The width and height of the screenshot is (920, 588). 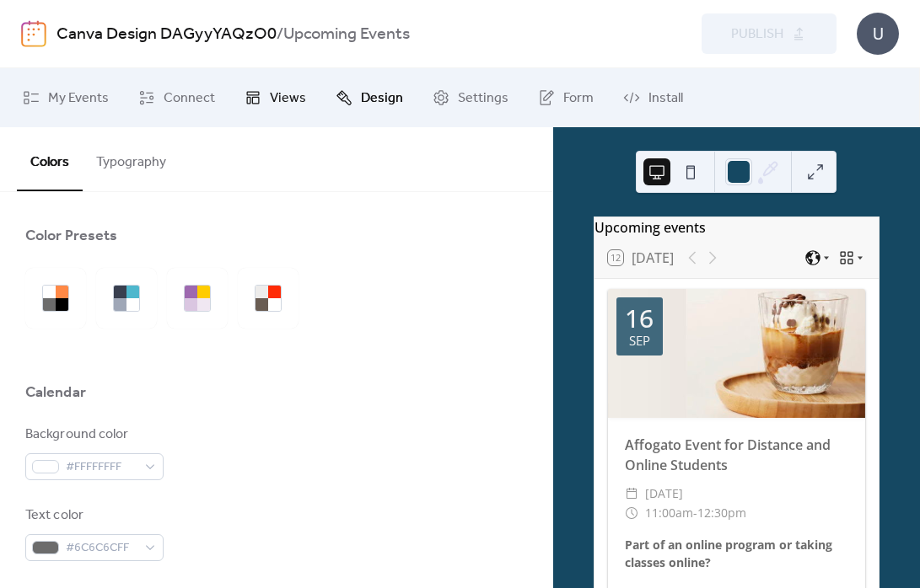 I want to click on a: Views, so click(x=275, y=98).